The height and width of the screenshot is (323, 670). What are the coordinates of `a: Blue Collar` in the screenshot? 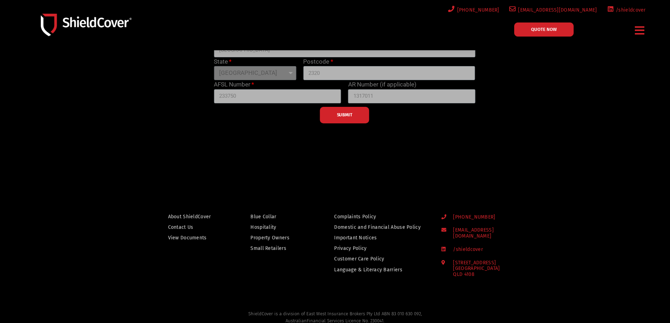 It's located at (277, 217).